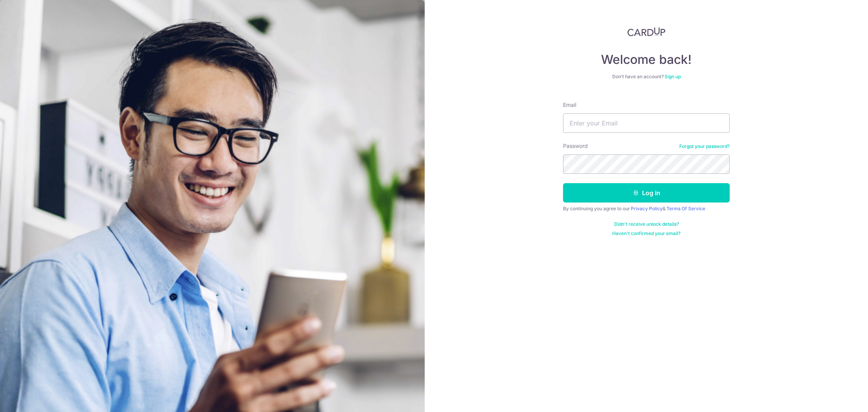 Image resolution: width=868 pixels, height=412 pixels. Describe the element at coordinates (647, 209) in the screenshot. I see `a: Privacy Policy` at that location.